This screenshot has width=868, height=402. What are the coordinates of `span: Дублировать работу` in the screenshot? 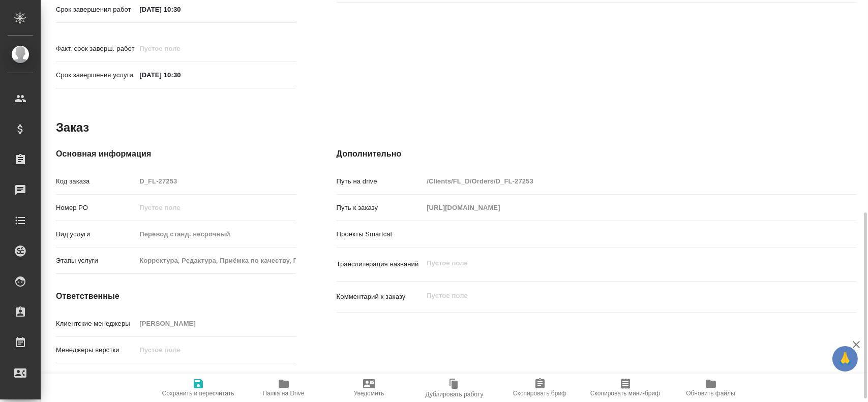 It's located at (454, 394).